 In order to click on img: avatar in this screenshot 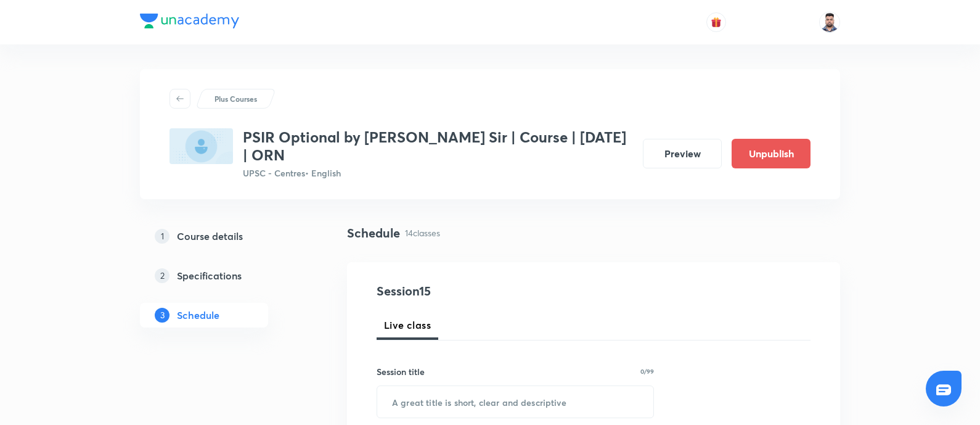, I will do `click(716, 22)`.